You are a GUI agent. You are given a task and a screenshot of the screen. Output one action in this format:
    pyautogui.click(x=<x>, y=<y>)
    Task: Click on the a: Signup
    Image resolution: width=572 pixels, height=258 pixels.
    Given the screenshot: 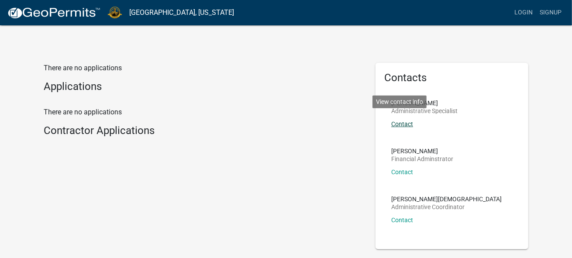 What is the action you would take?
    pyautogui.click(x=551, y=13)
    